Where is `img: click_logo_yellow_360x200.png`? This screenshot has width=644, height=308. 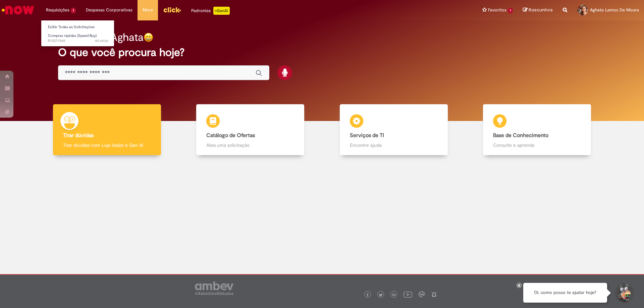 img: click_logo_yellow_360x200.png is located at coordinates (172, 10).